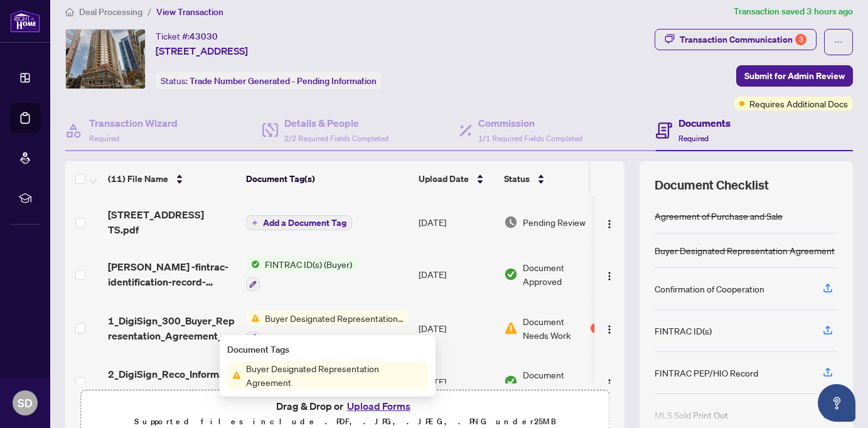 Image resolution: width=868 pixels, height=428 pixels. Describe the element at coordinates (69, 12) in the screenshot. I see `span: home` at that location.